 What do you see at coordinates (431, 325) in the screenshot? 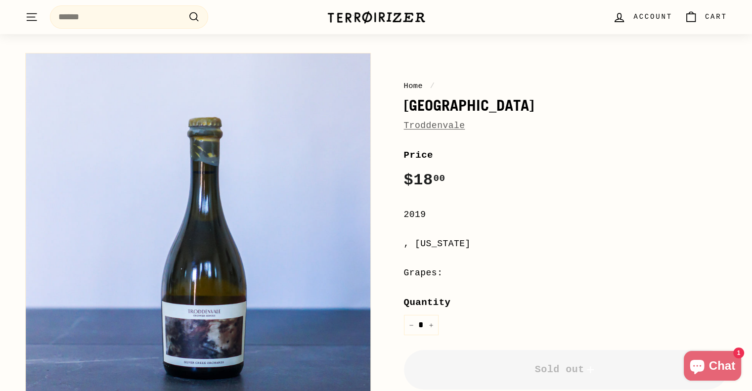
I see `button: Increase item quantity by one` at bounding box center [431, 325].